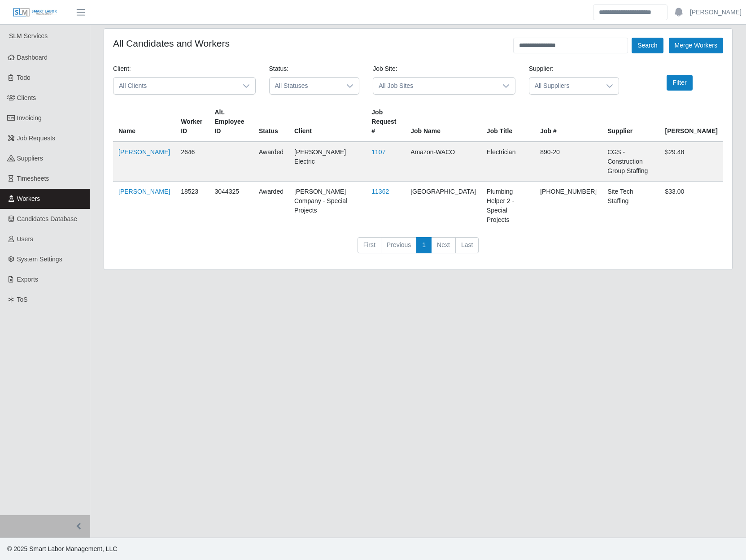 This screenshot has width=746, height=560. Describe the element at coordinates (691, 162) in the screenshot. I see `td: $29.48` at that location.